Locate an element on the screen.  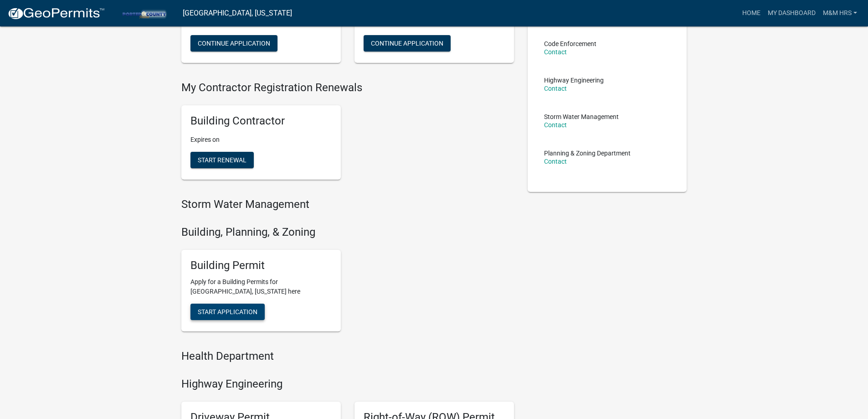
a: My Dashboard is located at coordinates (791, 13).